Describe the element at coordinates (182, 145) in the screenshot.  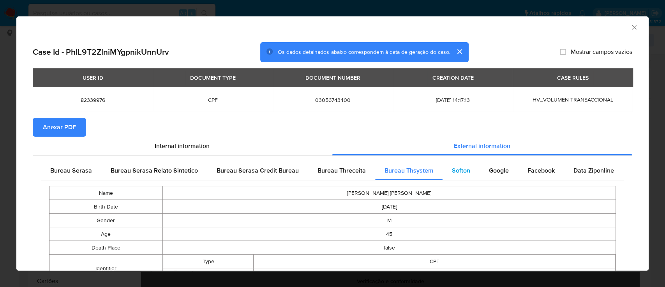
I see `span: Internal information` at that location.